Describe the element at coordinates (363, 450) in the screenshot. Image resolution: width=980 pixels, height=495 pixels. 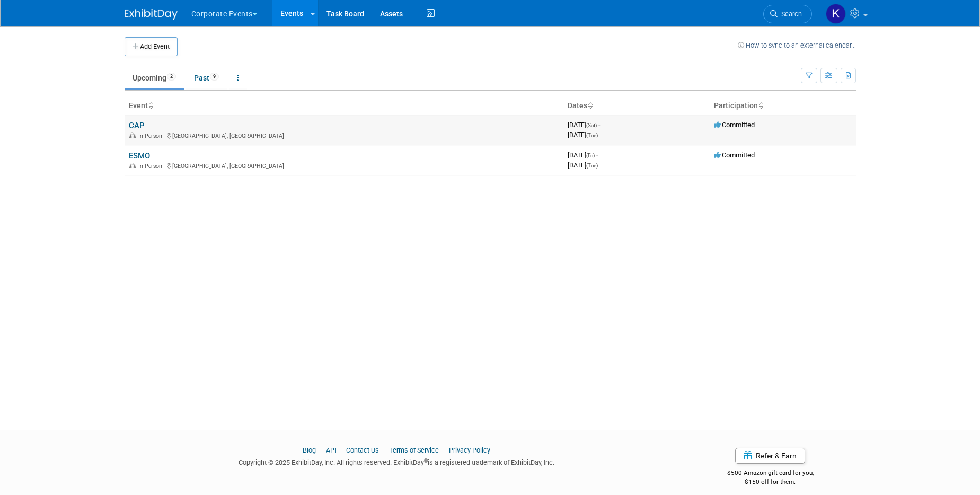
I see `a: Contact Us` at that location.